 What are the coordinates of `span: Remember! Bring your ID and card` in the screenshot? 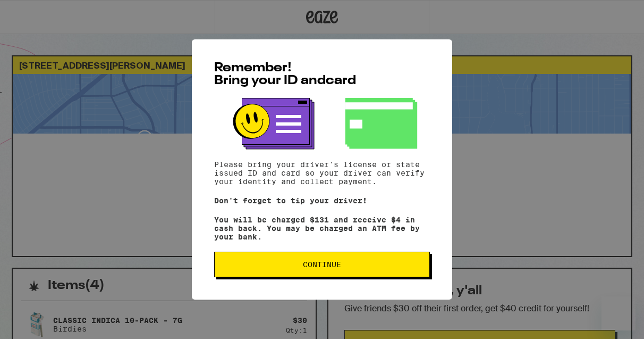 It's located at (285, 75).